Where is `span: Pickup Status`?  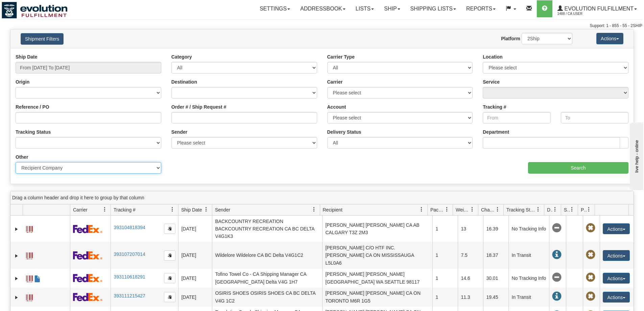 span: Pickup Status is located at coordinates (583, 210).